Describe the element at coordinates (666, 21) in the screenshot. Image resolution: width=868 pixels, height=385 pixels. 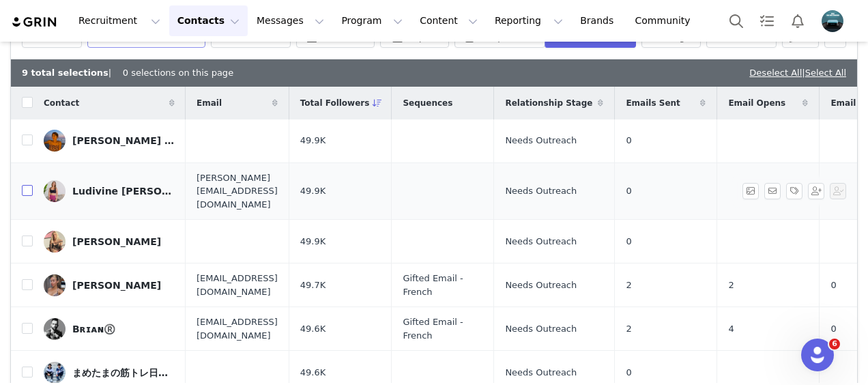
I see `a: Community` at that location.